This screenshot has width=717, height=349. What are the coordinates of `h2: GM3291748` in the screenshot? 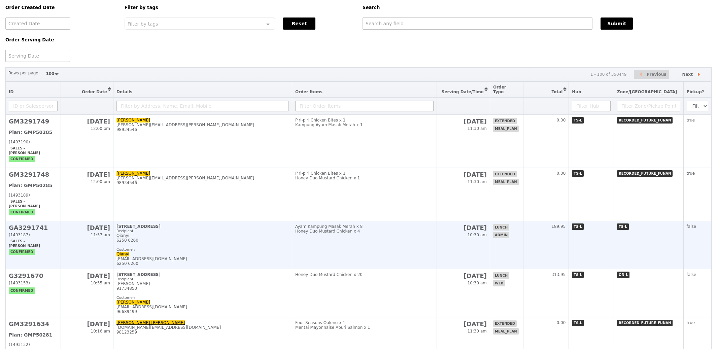 It's located at (33, 174).